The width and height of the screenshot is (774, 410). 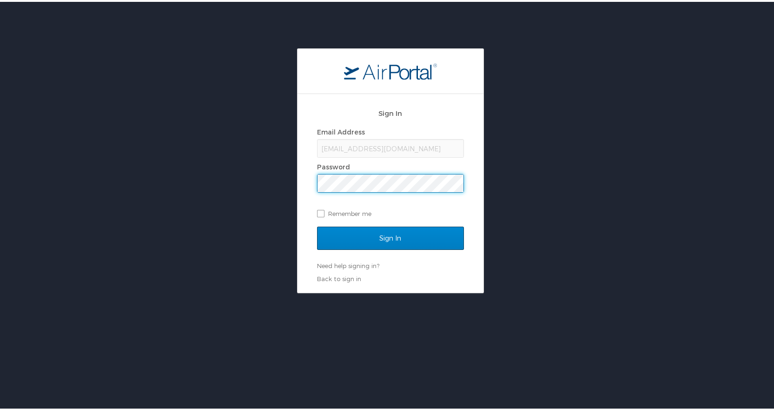 What do you see at coordinates (391, 236) in the screenshot?
I see `input: Sign In` at bounding box center [391, 236].